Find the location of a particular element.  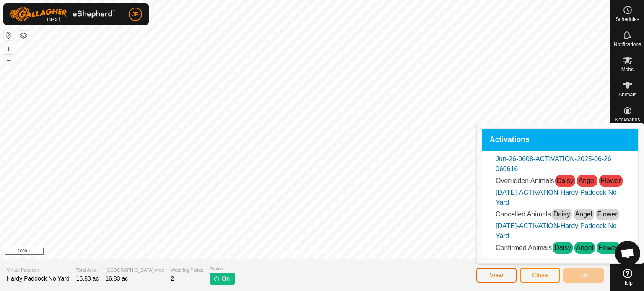

span: Close is located at coordinates (540, 275).